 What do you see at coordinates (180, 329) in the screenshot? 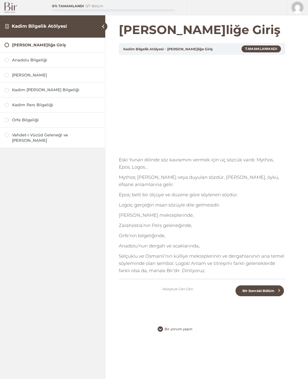
I see `span: Bir yorum yapın` at bounding box center [180, 329].